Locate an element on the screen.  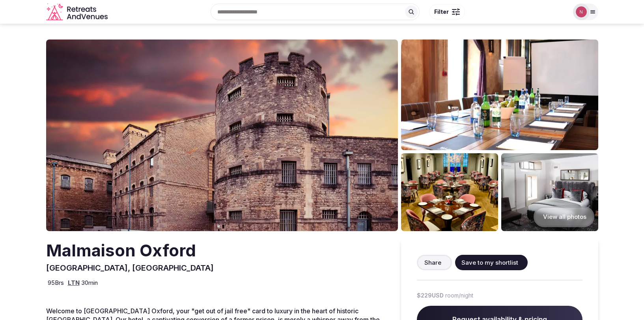
span: 95 Brs is located at coordinates (56, 282).